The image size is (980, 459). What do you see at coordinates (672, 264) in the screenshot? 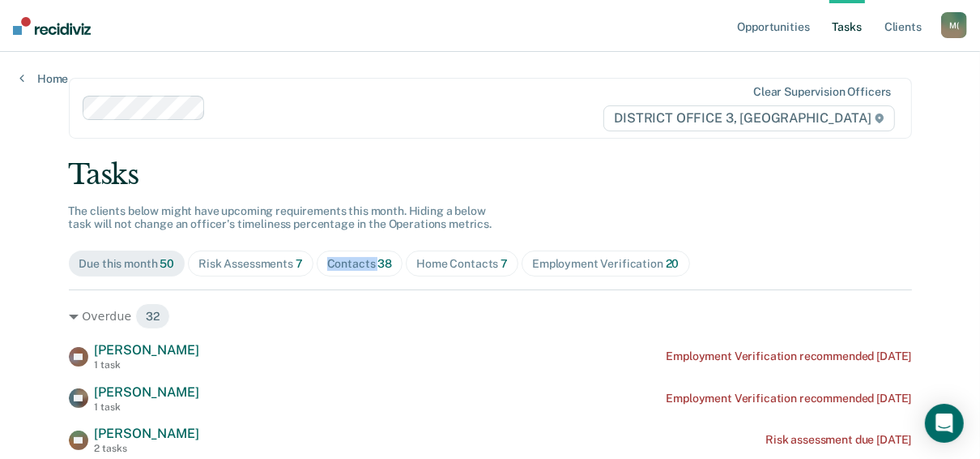
I see `span: 20` at bounding box center [672, 264].